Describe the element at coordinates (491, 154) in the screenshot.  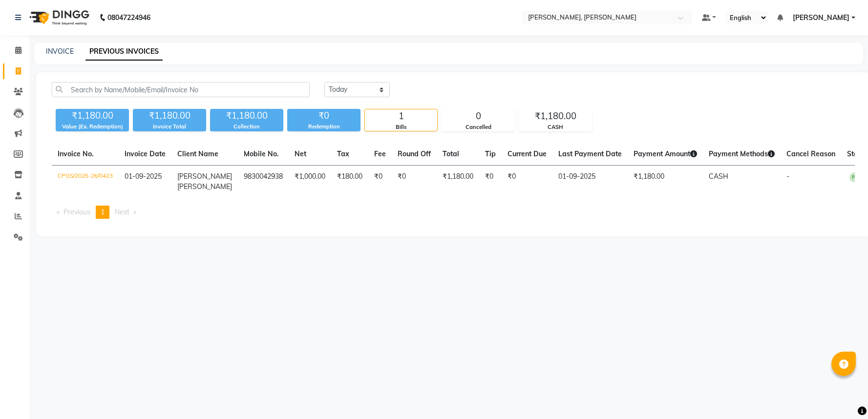
I see `span: Tip` at that location.